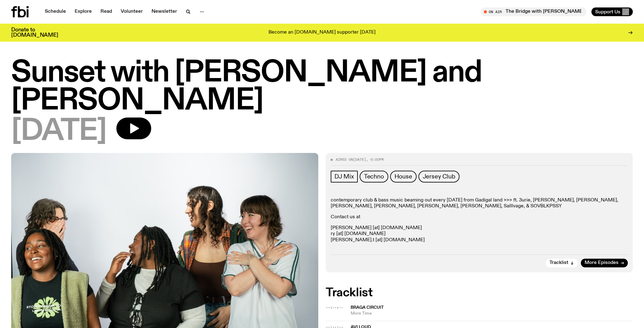  Describe the element at coordinates (479, 217) in the screenshot. I see `p: Contact us at` at that location.